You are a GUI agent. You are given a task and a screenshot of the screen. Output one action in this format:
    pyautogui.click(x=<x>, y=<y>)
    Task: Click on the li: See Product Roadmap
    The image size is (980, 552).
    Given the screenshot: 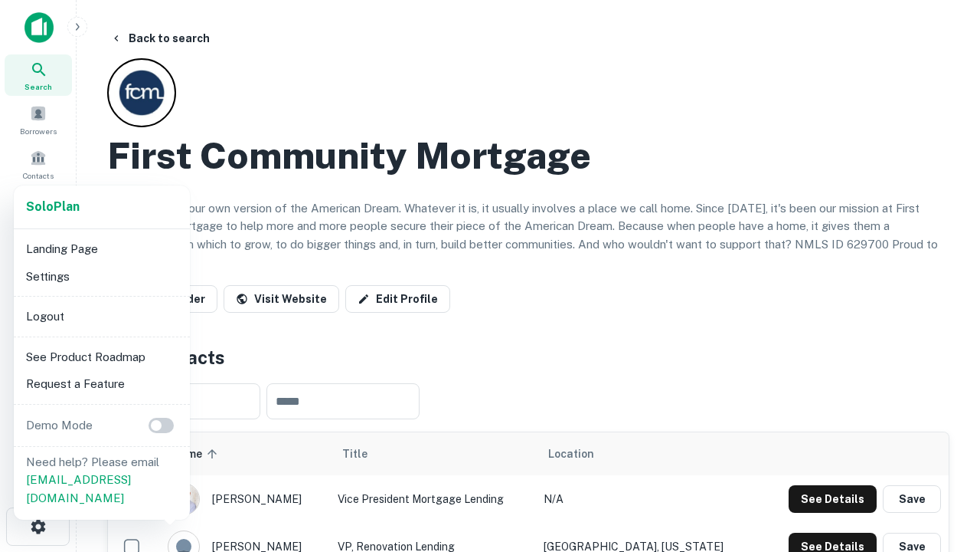 What is the action you would take?
    pyautogui.click(x=101, y=357)
    